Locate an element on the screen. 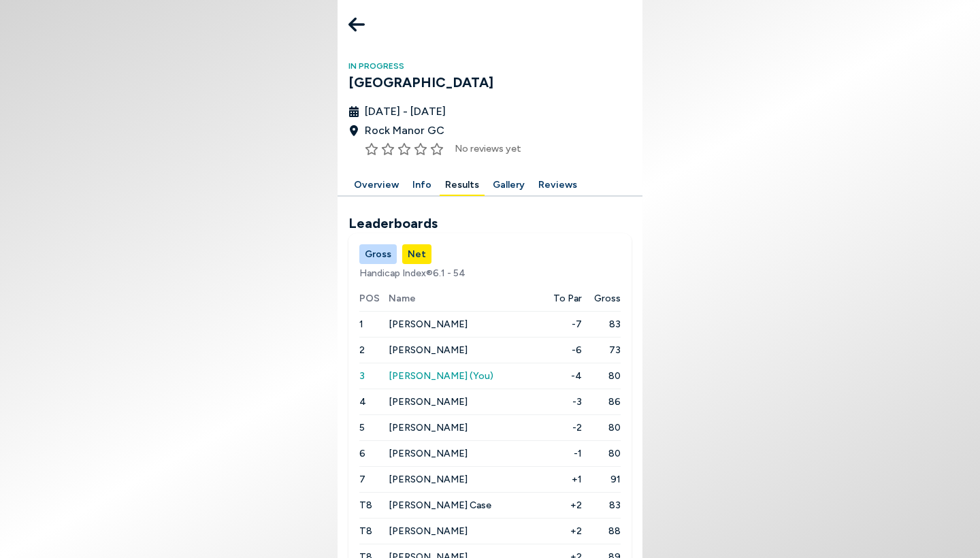  span: 91 is located at coordinates (601, 480).